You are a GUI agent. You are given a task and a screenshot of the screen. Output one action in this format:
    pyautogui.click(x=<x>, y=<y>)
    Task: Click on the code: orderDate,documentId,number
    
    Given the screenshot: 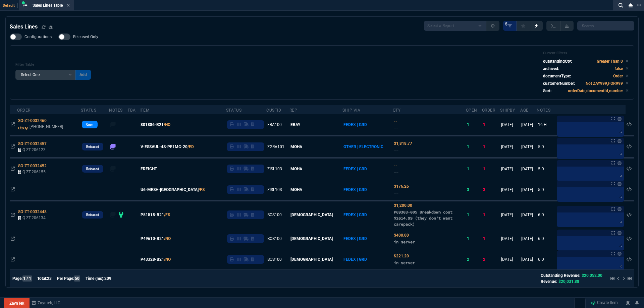 What is the action you would take?
    pyautogui.click(x=595, y=91)
    